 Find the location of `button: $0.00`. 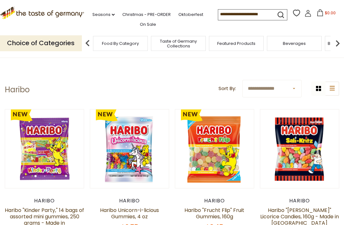

button: $0.00 is located at coordinates (327, 14).